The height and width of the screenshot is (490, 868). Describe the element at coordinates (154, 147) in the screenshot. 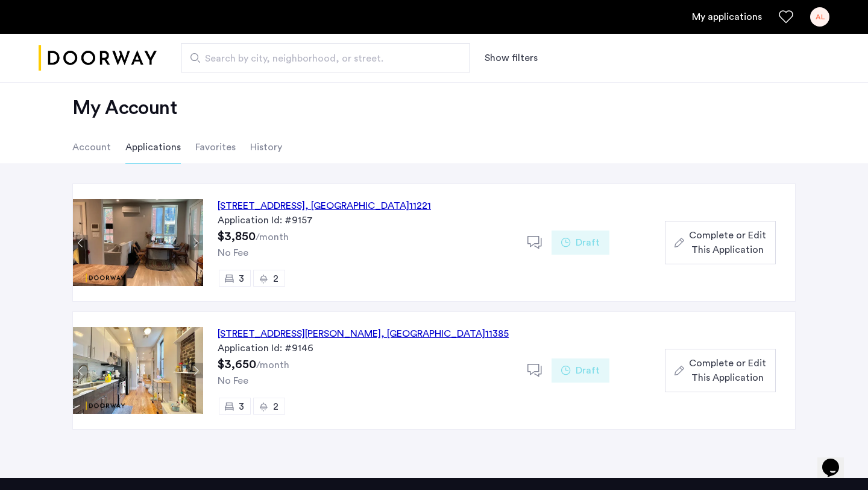

I see `li: Applications` at that location.